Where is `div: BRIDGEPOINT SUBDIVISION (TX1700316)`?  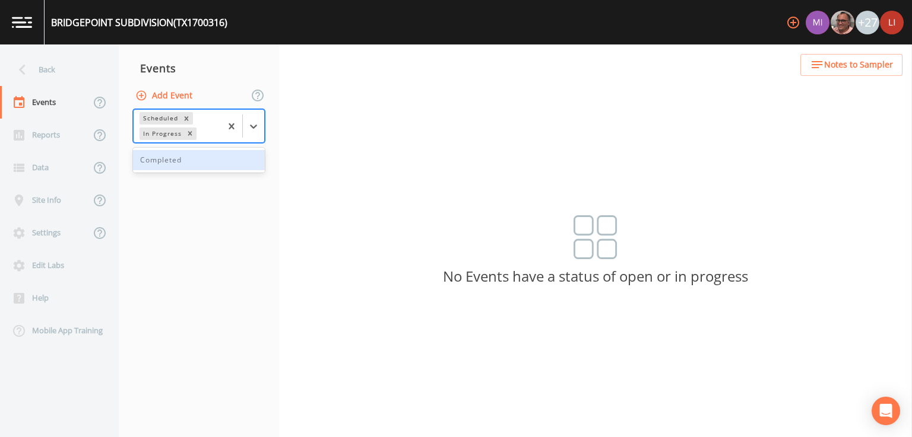 div: BRIDGEPOINT SUBDIVISION (TX1700316) is located at coordinates (139, 23).